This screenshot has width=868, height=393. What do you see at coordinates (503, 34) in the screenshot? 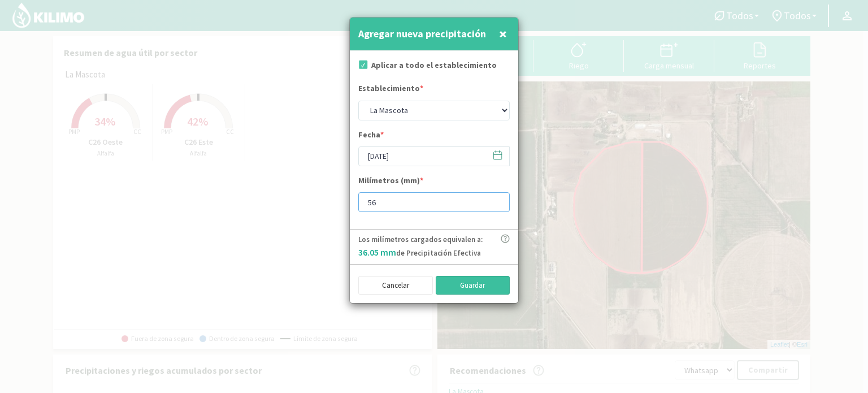
I see `button: Close` at bounding box center [503, 34].